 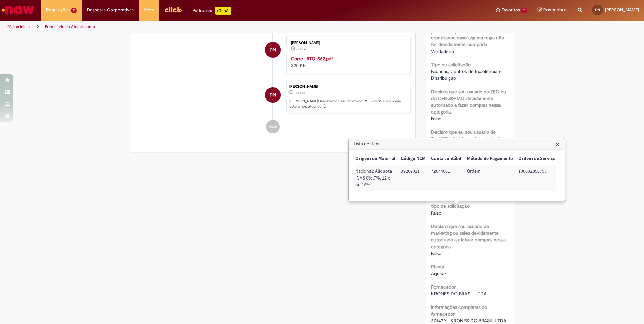 I want to click on p: +GenAi, so click(x=223, y=11).